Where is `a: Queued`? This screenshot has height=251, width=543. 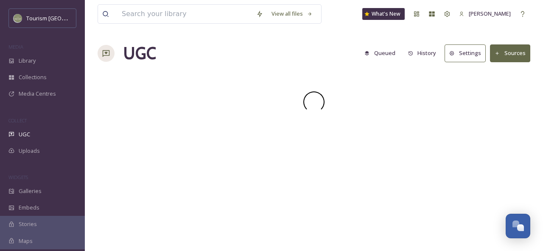 a: Queued is located at coordinates (382, 53).